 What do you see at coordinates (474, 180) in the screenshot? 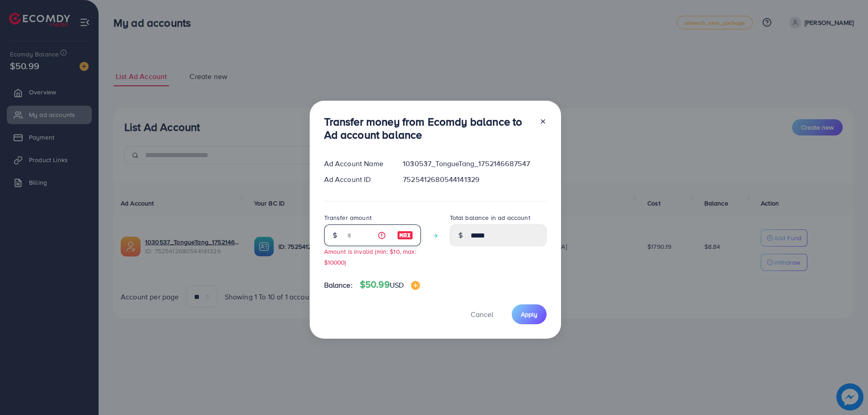
I see `div: 7525412680544141329` at bounding box center [474, 180].